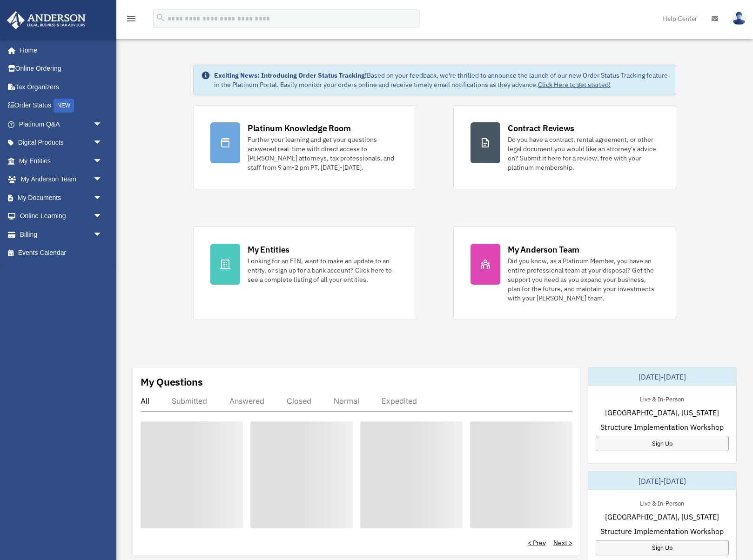 This screenshot has height=560, width=753. What do you see at coordinates (544, 249) in the screenshot?
I see `div: My Anderson Team` at bounding box center [544, 249].